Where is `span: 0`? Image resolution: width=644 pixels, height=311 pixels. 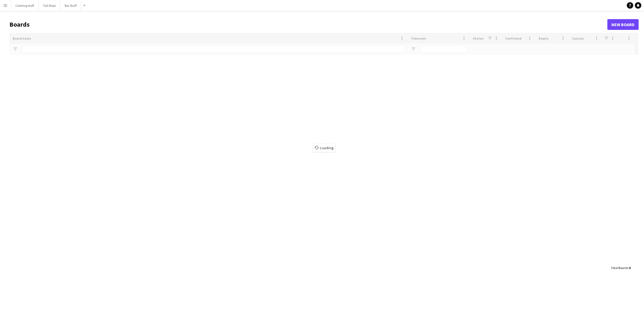
span: 0 is located at coordinates (630, 268).